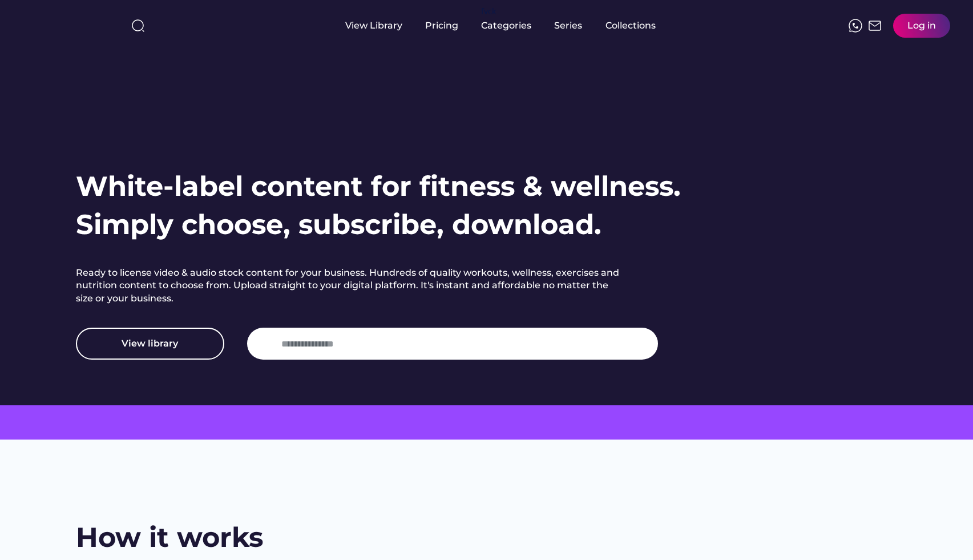 This screenshot has width=973, height=560. Describe the element at coordinates (921, 25) in the screenshot. I see `div: Log in` at that location.